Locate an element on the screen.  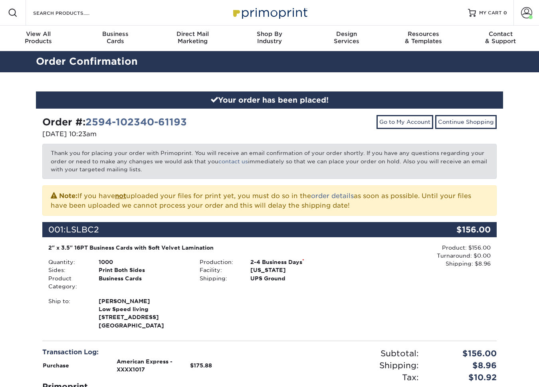
a: BusinessCards is located at coordinates (115, 38).